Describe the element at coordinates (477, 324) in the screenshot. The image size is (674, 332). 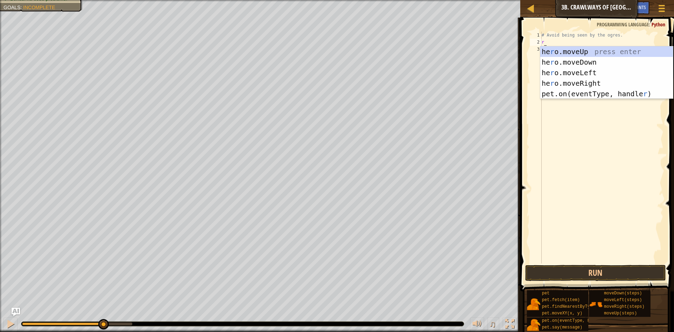
I see `button: Adjust volume` at that location.